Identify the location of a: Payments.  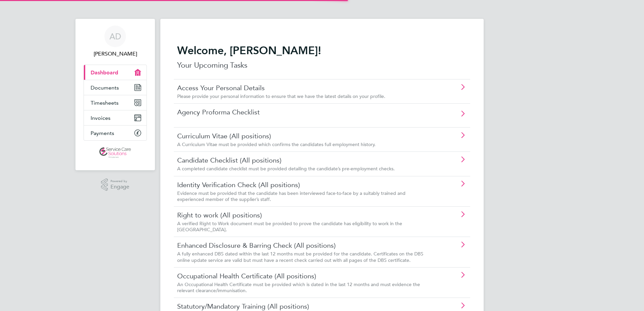
(115, 133).